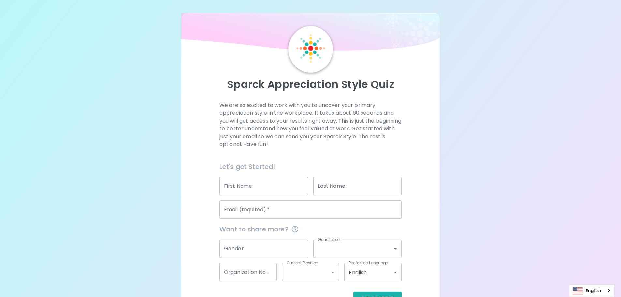 This screenshot has height=297, width=621. What do you see at coordinates (310, 229) in the screenshot?
I see `span: Want to share more?` at bounding box center [310, 229].